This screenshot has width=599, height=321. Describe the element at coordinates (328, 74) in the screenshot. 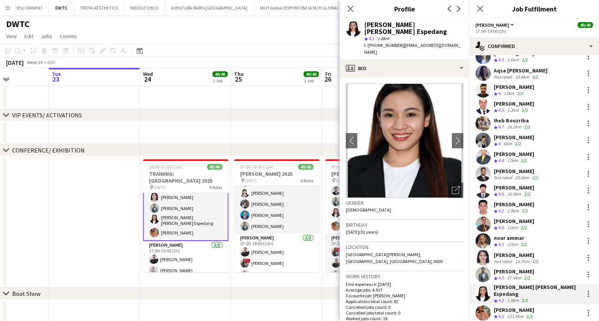

I see `span: Fri` at that location.